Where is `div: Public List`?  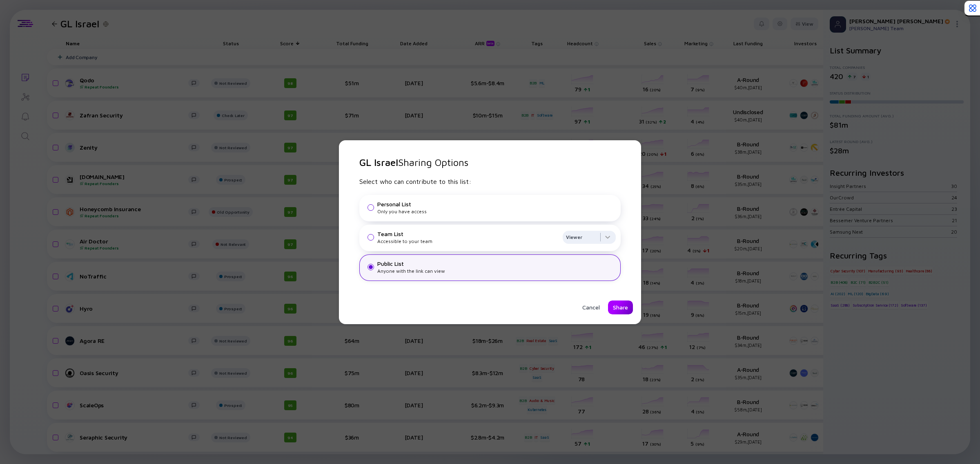 div: Public List is located at coordinates (496, 264).